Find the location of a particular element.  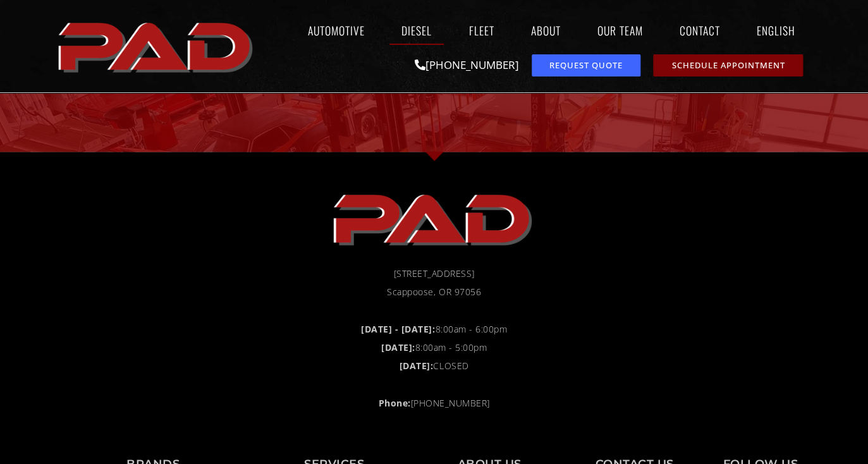

span: Schedule Appointment is located at coordinates (728, 65).